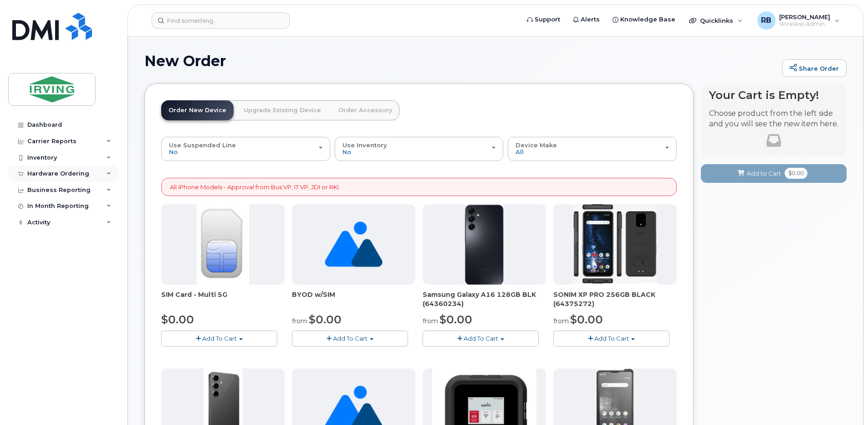 This screenshot has width=868, height=425. I want to click on img: no_image_found-2caef05468ed5679b831cfe6fc140e25e0c280774317ffc20a367ab7fd17291e.png, so click(353, 244).